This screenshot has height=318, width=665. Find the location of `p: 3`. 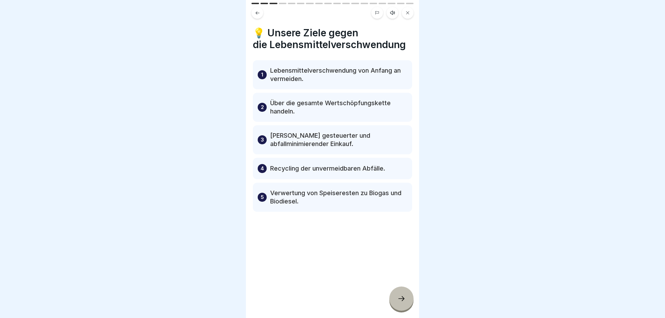

p: 3 is located at coordinates (262, 140).